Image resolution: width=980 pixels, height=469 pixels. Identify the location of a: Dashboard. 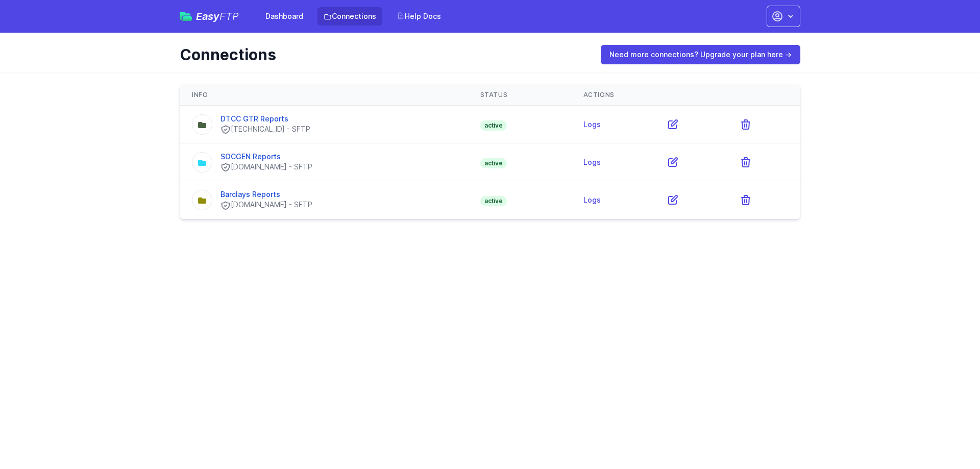
(285, 16).